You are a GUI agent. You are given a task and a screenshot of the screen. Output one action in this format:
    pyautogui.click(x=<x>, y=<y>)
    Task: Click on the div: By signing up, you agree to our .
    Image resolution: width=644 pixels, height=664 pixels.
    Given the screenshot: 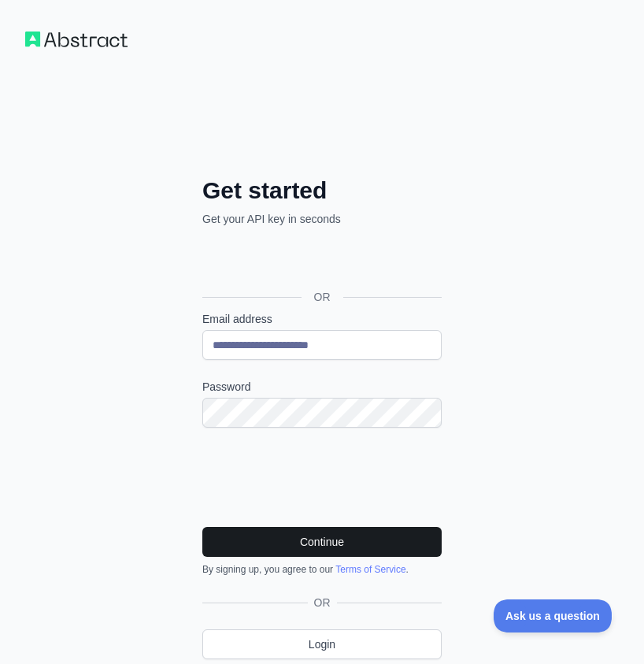 What is the action you would take?
    pyautogui.click(x=322, y=569)
    